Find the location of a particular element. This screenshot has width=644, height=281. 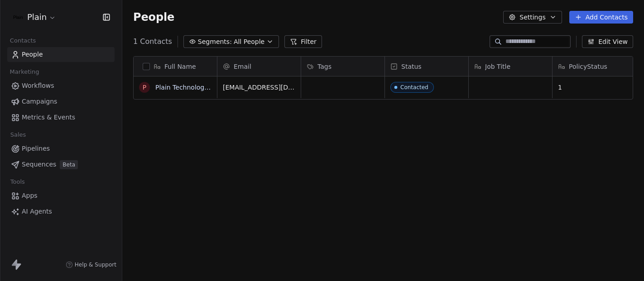

span: Pipelines is located at coordinates (36, 148).